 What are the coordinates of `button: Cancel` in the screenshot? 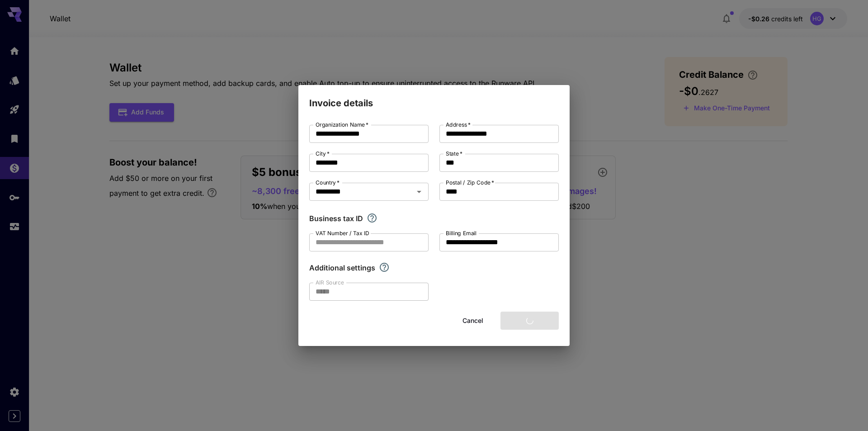 It's located at (473, 321).